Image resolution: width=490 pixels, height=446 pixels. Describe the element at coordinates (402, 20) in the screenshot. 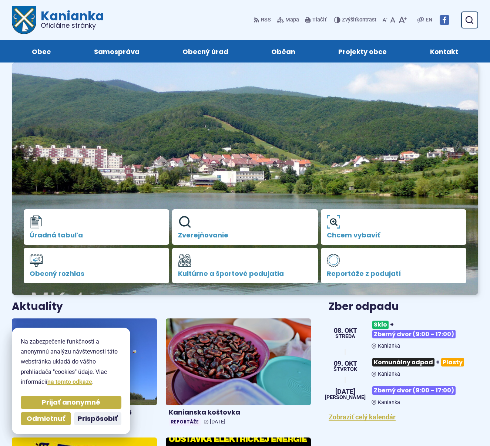

I see `button: Zväčšiť veľkosť písma` at that location.